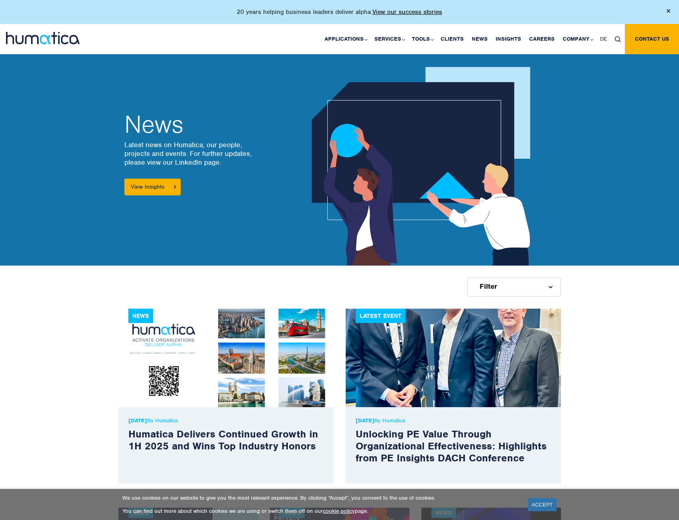 This screenshot has height=520, width=679. Describe the element at coordinates (223, 439) in the screenshot. I see `a: Humatica Delivers Continued Growth in 1H 2025 and Wins Top Industry Honors` at that location.